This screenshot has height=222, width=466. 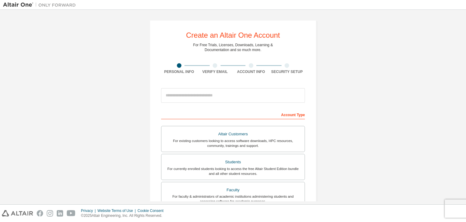 What do you see at coordinates (233, 143) in the screenshot?
I see `div: For existing customers looking to access software downloads, HPC resources, community, trainings ...` at bounding box center [233, 143].